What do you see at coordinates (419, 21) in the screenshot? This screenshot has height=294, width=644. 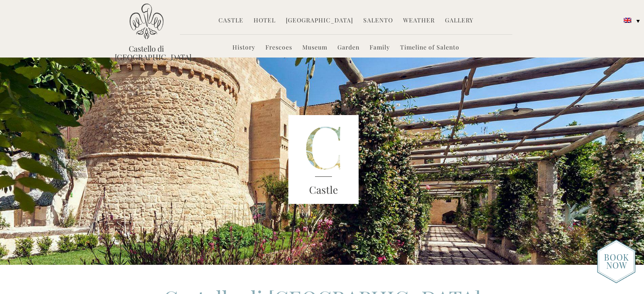 I see `a: Weather` at bounding box center [419, 21].